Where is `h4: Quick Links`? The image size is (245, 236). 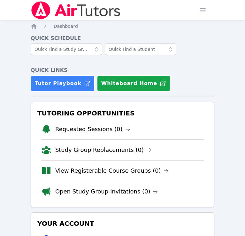 h4: Quick Links is located at coordinates (122, 70).